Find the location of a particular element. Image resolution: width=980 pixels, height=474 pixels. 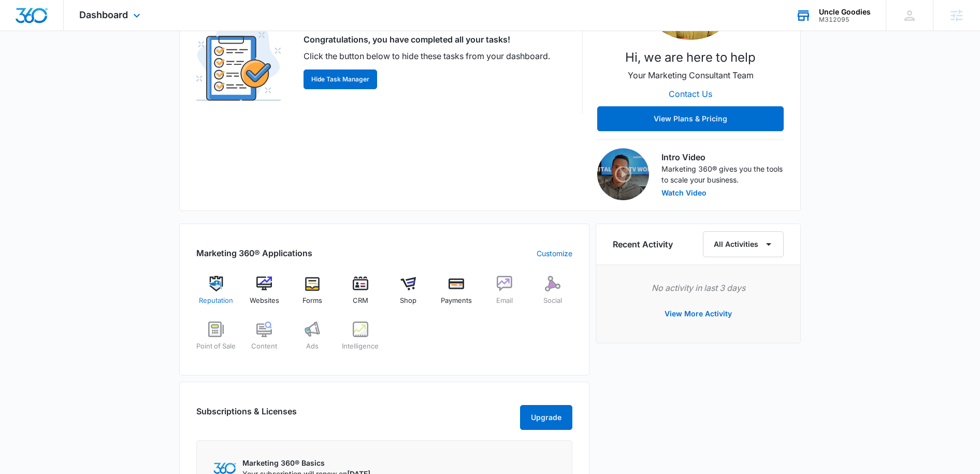

img: Intro Video is located at coordinates (623, 174).